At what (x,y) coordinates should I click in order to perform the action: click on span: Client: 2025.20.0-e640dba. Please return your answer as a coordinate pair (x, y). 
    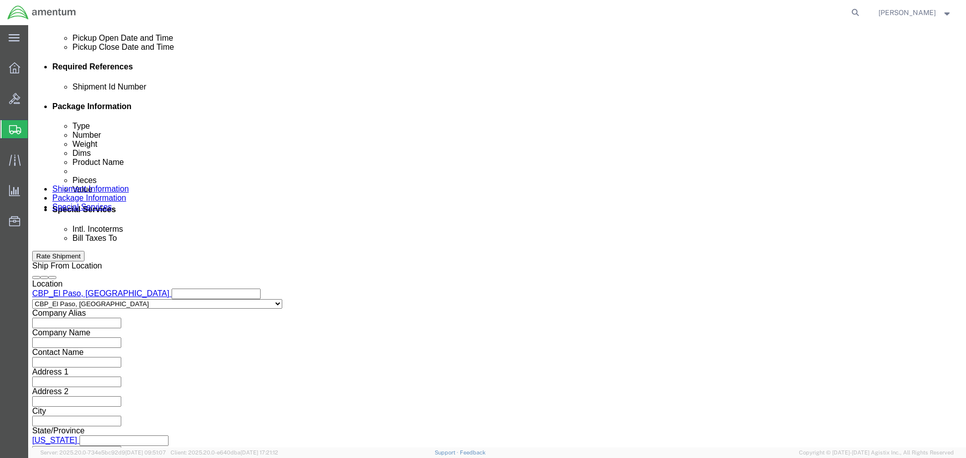
    Looking at the image, I should click on (224, 453).